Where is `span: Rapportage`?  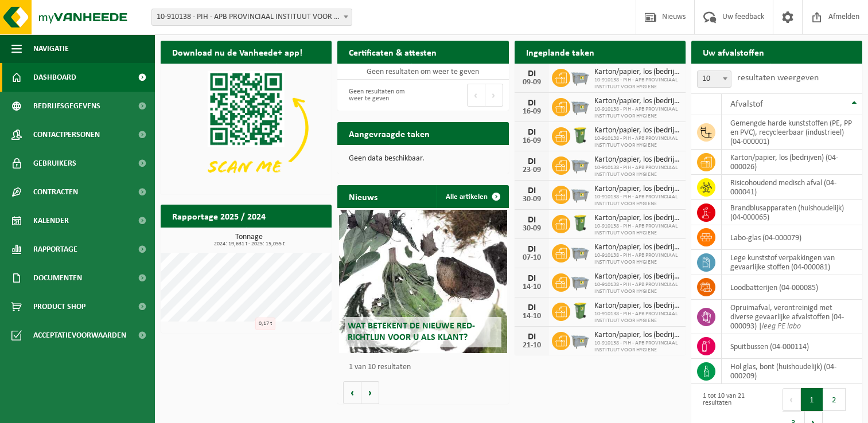 span: Rapportage is located at coordinates (55, 250).